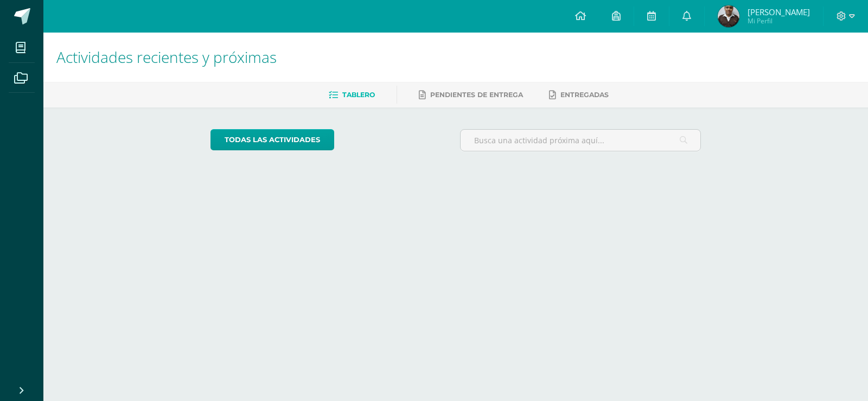  I want to click on span: Pendientes de entrega, so click(476, 95).